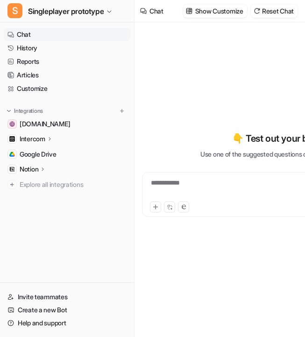  What do you see at coordinates (257, 11) in the screenshot?
I see `img: reset` at bounding box center [257, 11].